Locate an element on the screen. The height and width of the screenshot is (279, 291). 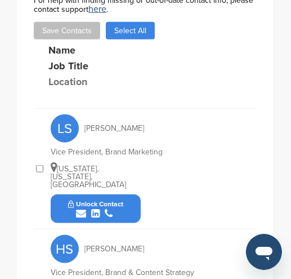
div: Location is located at coordinates (91, 82).